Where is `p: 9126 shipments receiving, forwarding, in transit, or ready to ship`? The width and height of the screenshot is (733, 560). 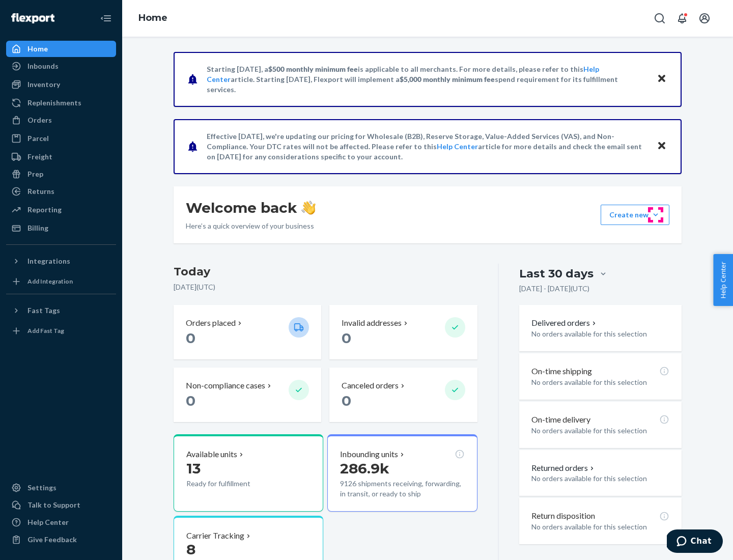
p: 9126 shipments receiving, forwarding, in transit, or ready to ship is located at coordinates (402, 488).